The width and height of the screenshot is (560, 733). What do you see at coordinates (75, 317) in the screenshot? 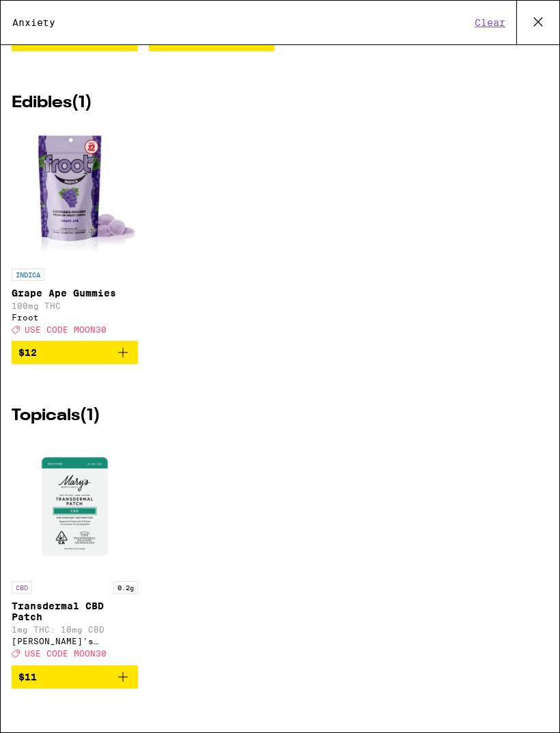
I see `div: Froot` at bounding box center [75, 317].